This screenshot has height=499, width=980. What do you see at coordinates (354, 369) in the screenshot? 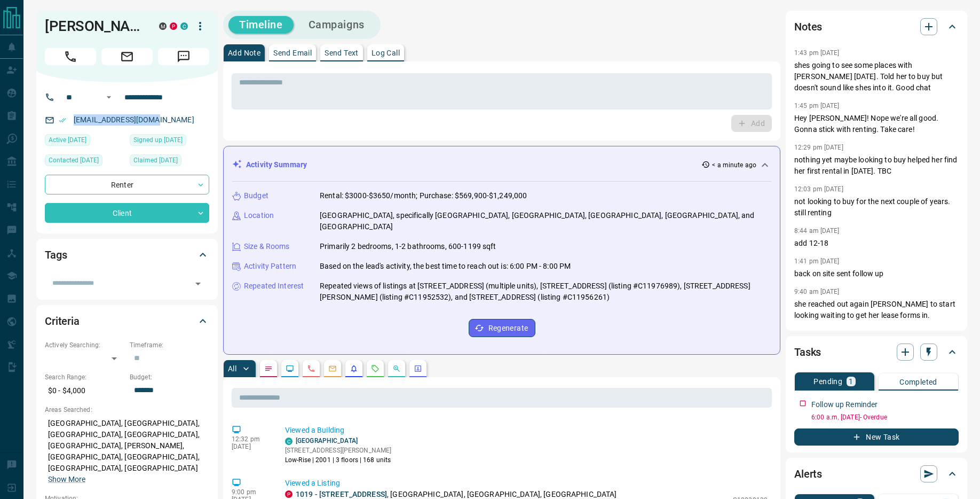
I see `svg: Listing Alerts` at bounding box center [354, 369].